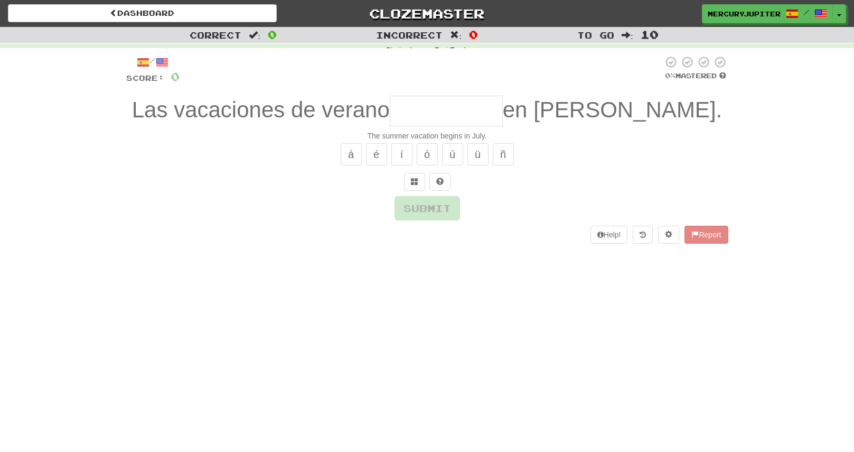 This screenshot has width=854, height=452. Describe the element at coordinates (768, 14) in the screenshot. I see `a: Mercuryjupiter /` at that location.